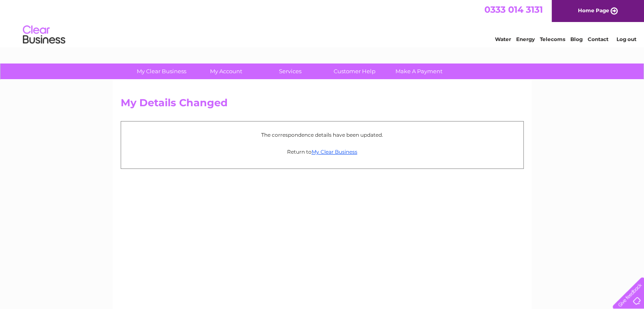 Image resolution: width=644 pixels, height=309 pixels. I want to click on img: logo.png, so click(44, 35).